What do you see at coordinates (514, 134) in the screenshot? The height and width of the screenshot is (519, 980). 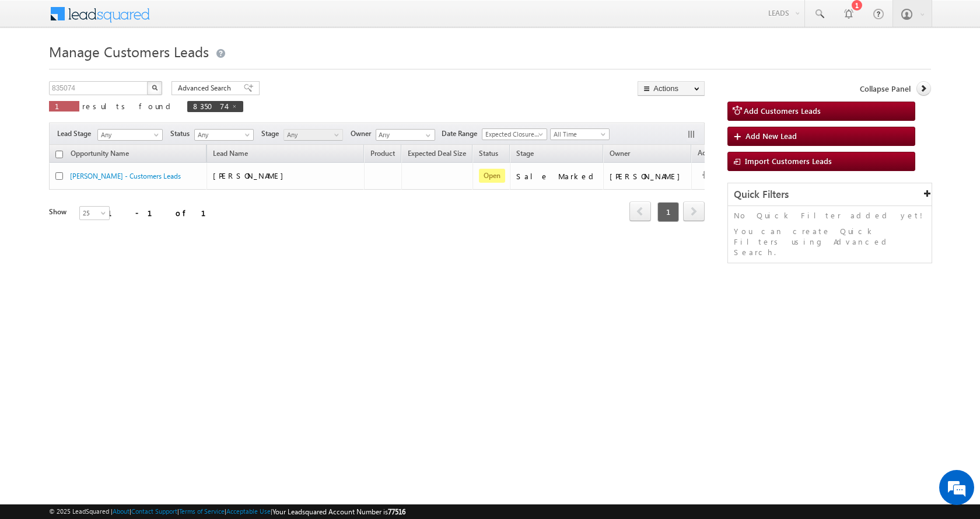 I see `a: Expected Closure Date` at bounding box center [514, 134].